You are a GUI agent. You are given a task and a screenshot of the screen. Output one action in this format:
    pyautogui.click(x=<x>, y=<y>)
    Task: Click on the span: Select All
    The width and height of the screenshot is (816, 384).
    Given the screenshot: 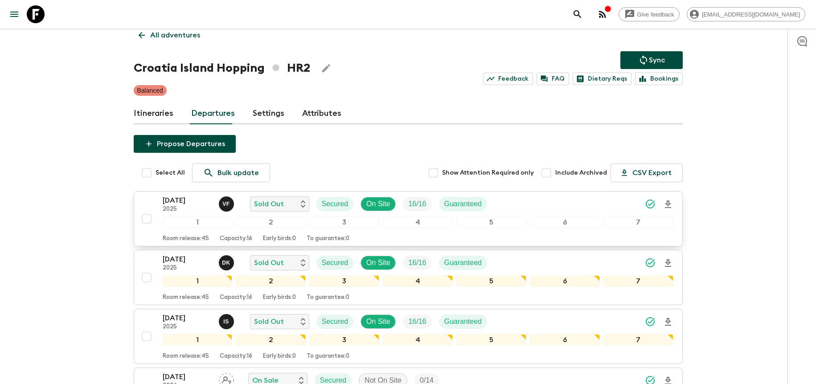 What is the action you would take?
    pyautogui.click(x=170, y=173)
    